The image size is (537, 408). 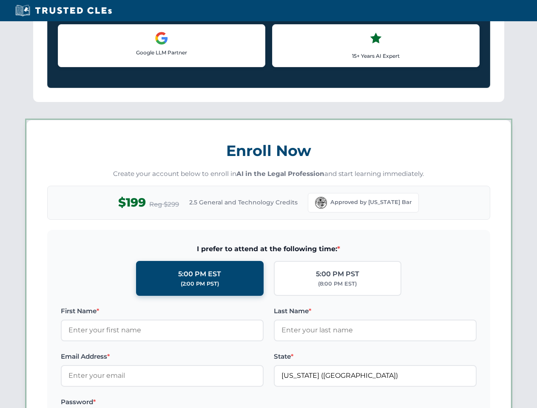 What do you see at coordinates (162, 357) in the screenshot?
I see `label: Email Address` at bounding box center [162, 357].